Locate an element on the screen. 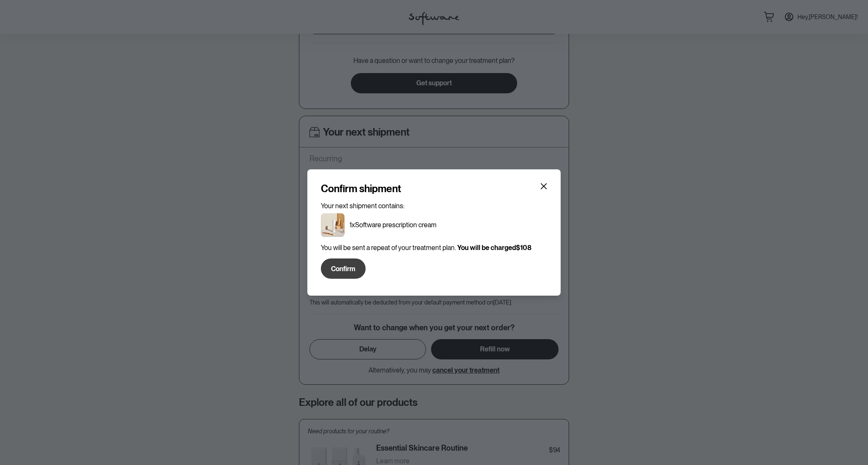 This screenshot has height=465, width=868. p: Your next shipment contains: is located at coordinates (434, 206).